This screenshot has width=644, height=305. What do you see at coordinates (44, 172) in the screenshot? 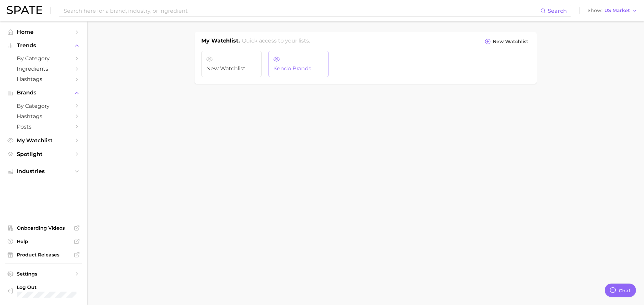
I see `button: Industries` at bounding box center [44, 172].